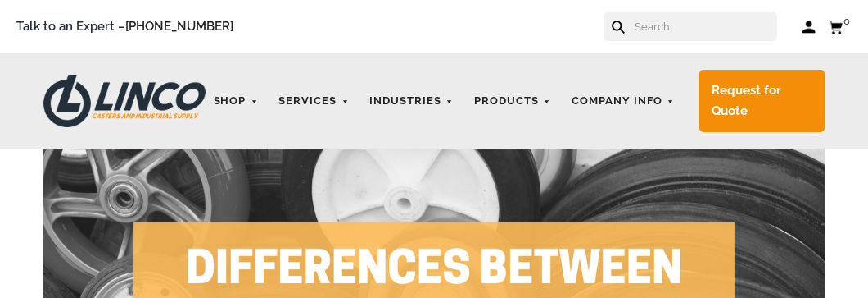 The width and height of the screenshot is (868, 298). Describe the element at coordinates (808, 27) in the screenshot. I see `a: Log in` at that location.